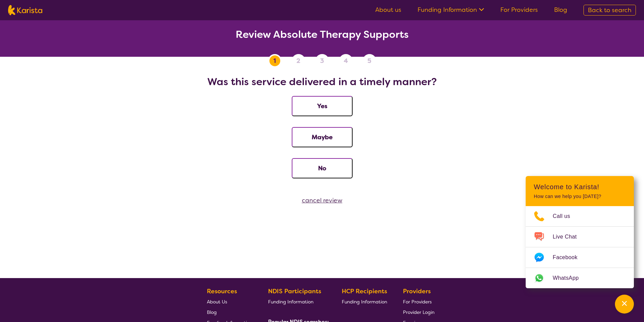 The image size is (644, 322). What do you see at coordinates (298, 61) in the screenshot?
I see `span: 2` at bounding box center [298, 61].